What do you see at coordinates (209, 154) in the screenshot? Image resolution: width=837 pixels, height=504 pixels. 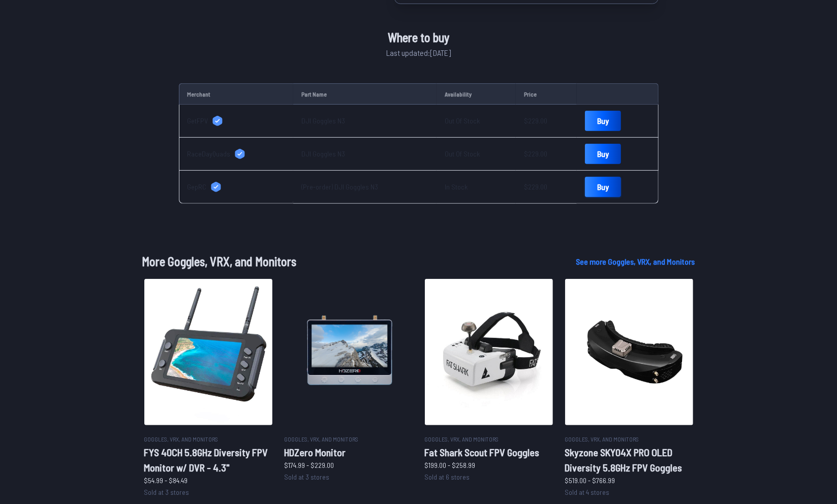 I see `span: RaceDayQuads` at bounding box center [209, 154].